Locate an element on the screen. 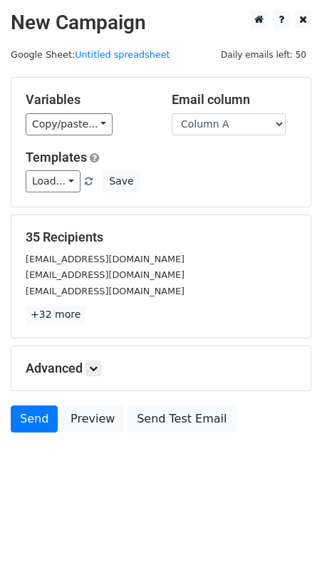  h5: Email column is located at coordinates (234, 100).